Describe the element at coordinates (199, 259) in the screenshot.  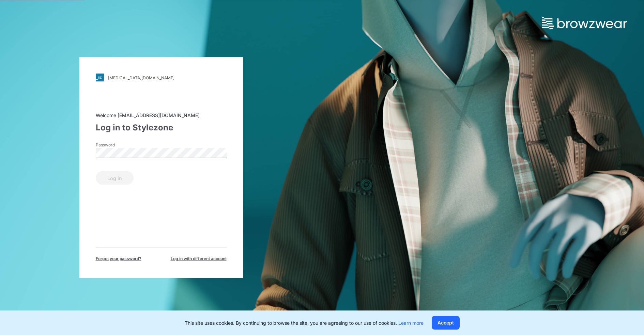
I see `span: Log in with different account` at that location.